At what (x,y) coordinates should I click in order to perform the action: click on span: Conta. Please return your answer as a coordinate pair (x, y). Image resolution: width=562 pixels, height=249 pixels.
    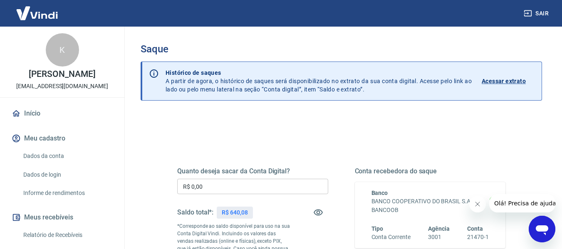
    Looking at the image, I should click on (475, 229).